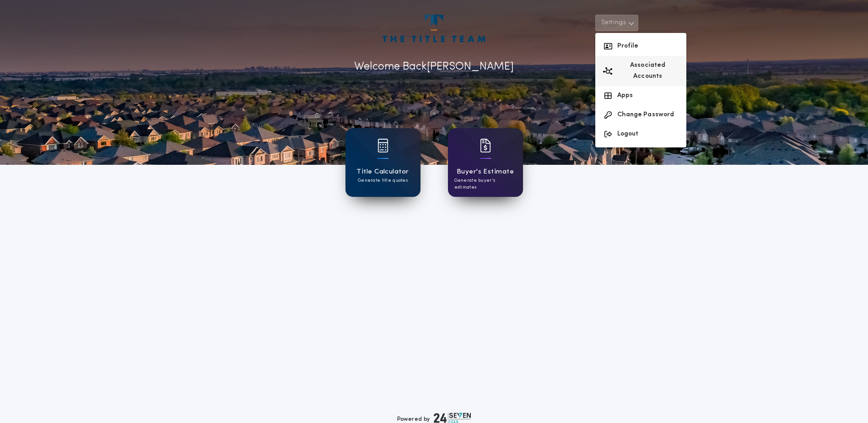 The image size is (868, 423). Describe the element at coordinates (641, 96) in the screenshot. I see `button: Apps` at that location.